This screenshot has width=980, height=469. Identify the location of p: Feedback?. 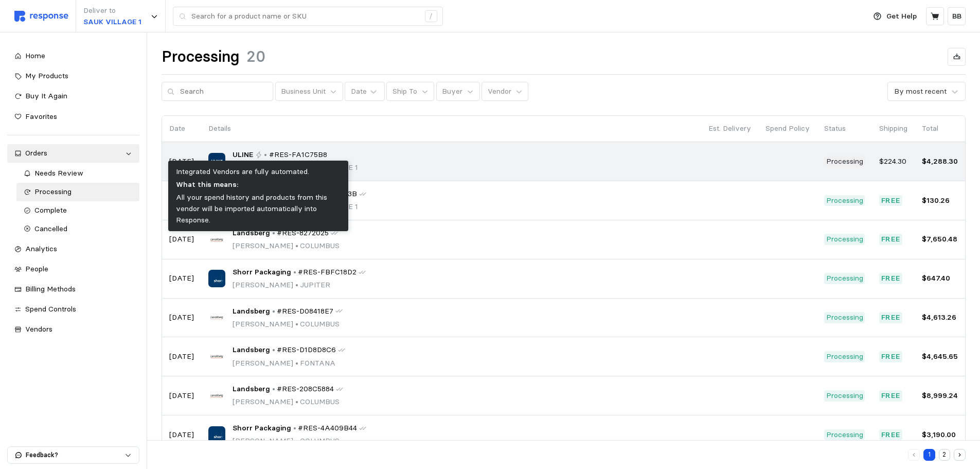
(75, 455).